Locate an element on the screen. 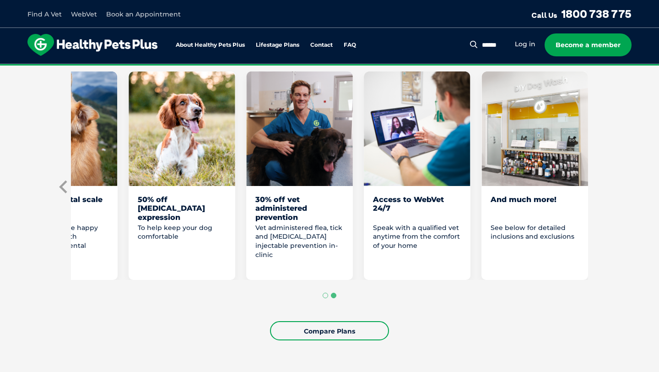 This screenshot has width=659, height=372. a: Compare Plans is located at coordinates (330, 331).